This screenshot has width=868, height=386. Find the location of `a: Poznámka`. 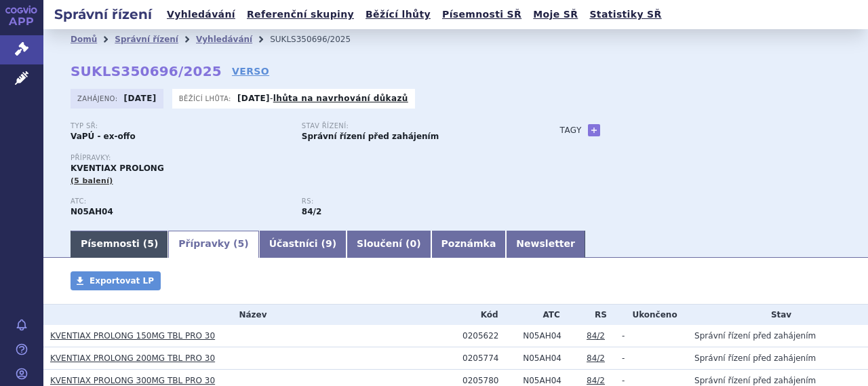

a: Poznámka is located at coordinates (469, 244).